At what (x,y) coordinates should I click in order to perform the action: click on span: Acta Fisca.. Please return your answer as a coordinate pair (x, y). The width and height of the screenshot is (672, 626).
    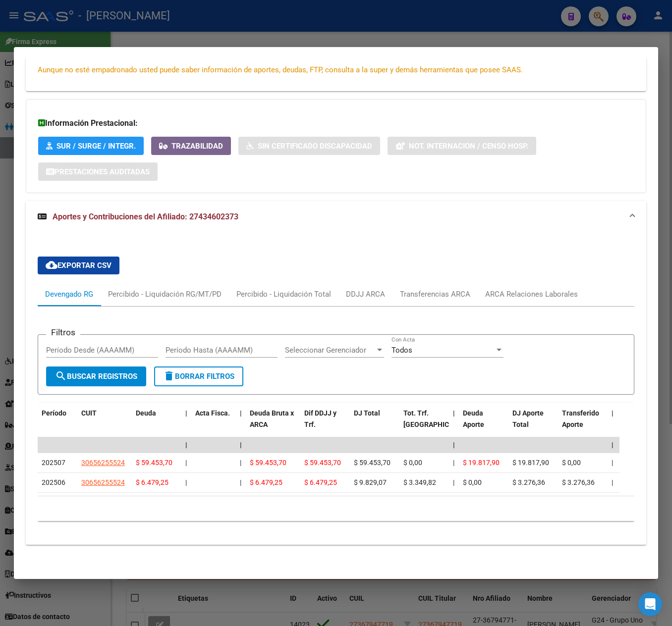
    Looking at the image, I should click on (212, 413).